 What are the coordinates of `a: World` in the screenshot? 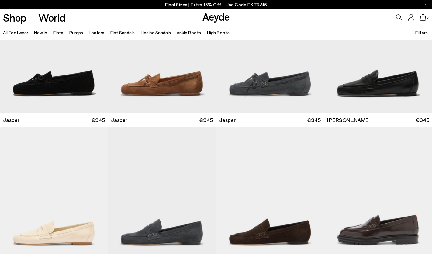 It's located at (52, 17).